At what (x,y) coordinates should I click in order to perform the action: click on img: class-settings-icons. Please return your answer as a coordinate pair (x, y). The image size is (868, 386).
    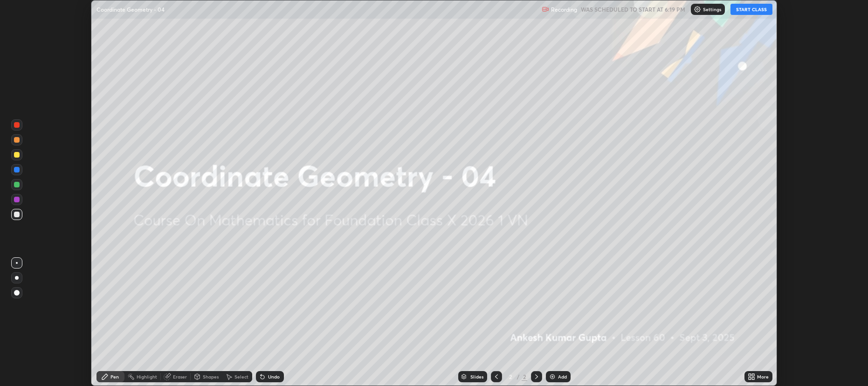
    Looking at the image, I should click on (697, 9).